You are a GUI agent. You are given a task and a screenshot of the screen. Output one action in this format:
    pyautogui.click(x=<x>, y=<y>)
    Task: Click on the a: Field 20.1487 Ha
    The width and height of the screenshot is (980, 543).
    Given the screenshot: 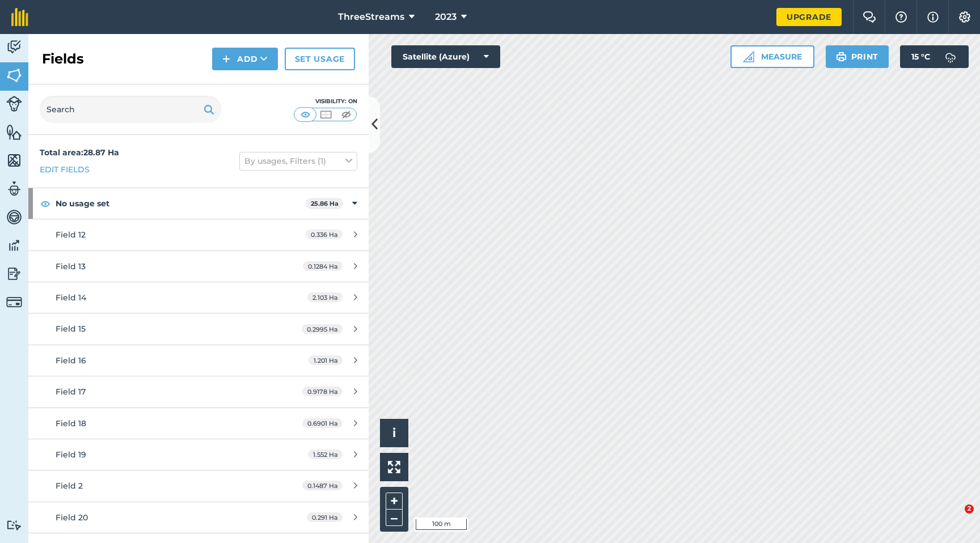 What is the action you would take?
    pyautogui.click(x=198, y=485)
    